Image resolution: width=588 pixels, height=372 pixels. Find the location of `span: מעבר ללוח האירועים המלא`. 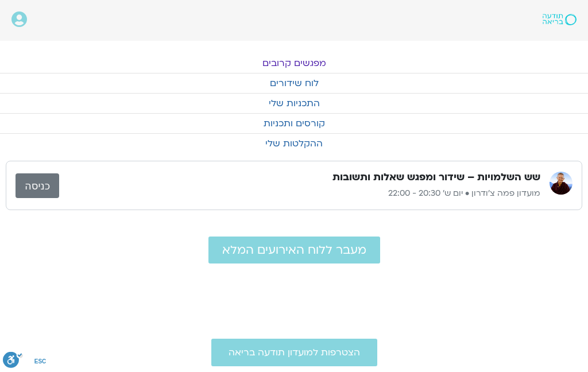

span: מעבר ללוח האירועים המלא is located at coordinates (294, 250).